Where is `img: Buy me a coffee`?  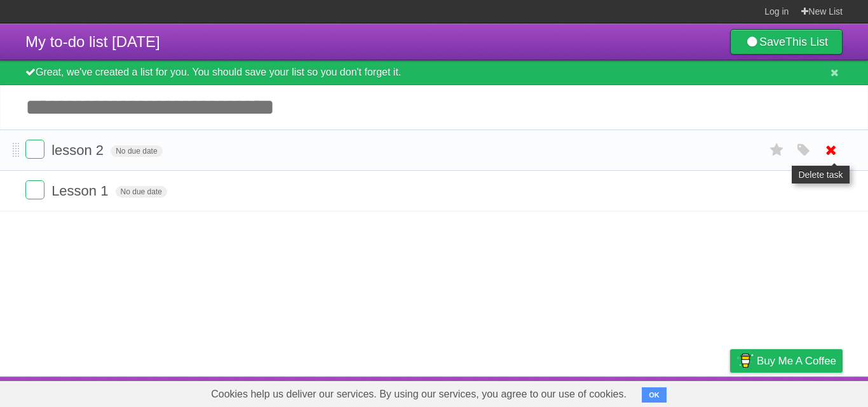 img: Buy me a coffee is located at coordinates (744, 361).